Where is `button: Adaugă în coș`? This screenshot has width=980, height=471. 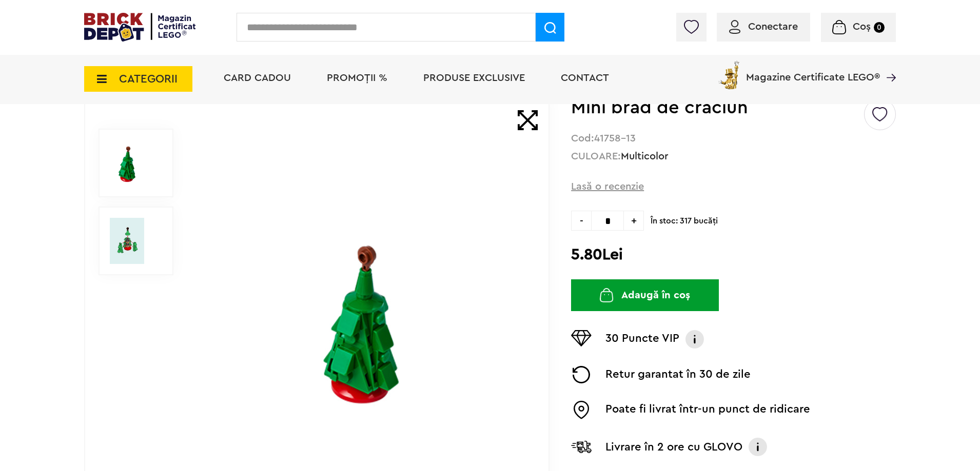
button: Adaugă în coș is located at coordinates (645, 295).